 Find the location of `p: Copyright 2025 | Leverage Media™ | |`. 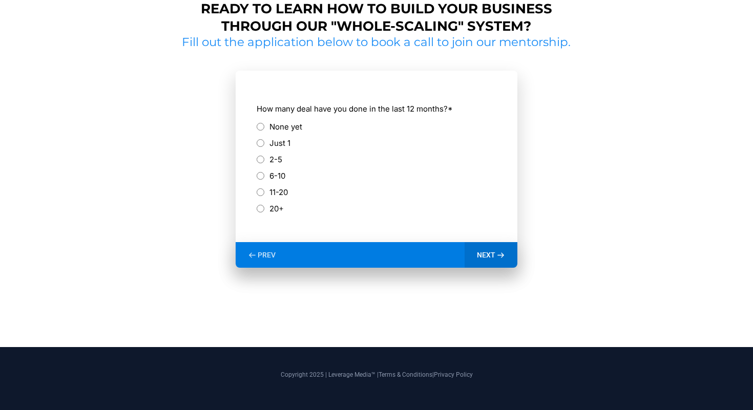

p: Copyright 2025 | Leverage Media™ | | is located at coordinates (377, 375).